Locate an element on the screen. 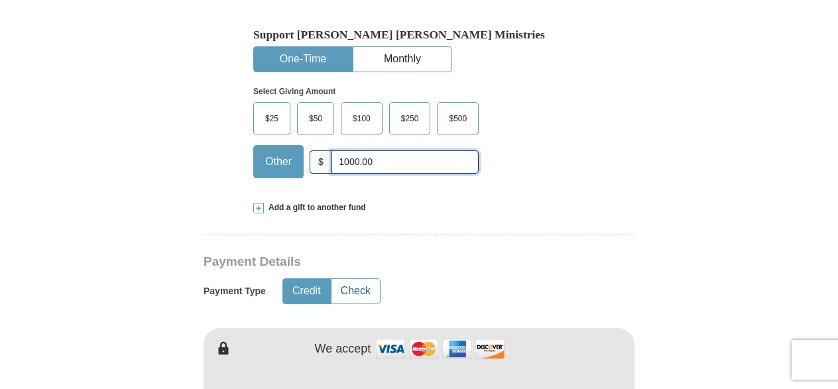  span: $50 is located at coordinates (315, 119).